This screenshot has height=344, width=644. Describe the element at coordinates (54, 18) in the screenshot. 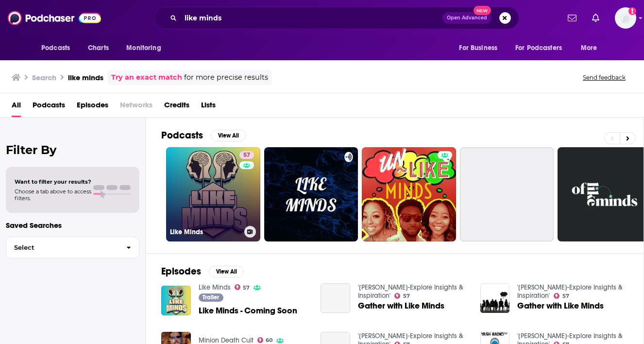

I see `a: Podchaser - Follow, Share and Rate Podcasts` at that location.